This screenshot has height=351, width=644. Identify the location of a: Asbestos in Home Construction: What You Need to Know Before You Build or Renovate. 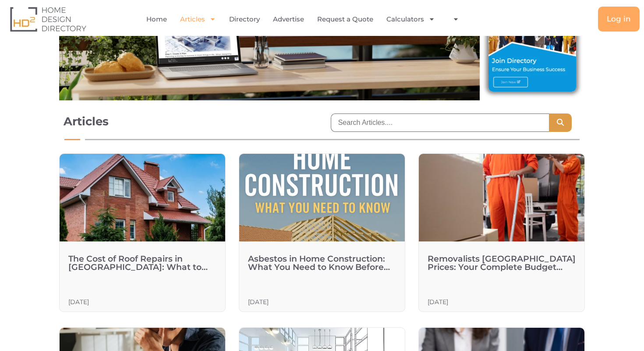
(319, 267).